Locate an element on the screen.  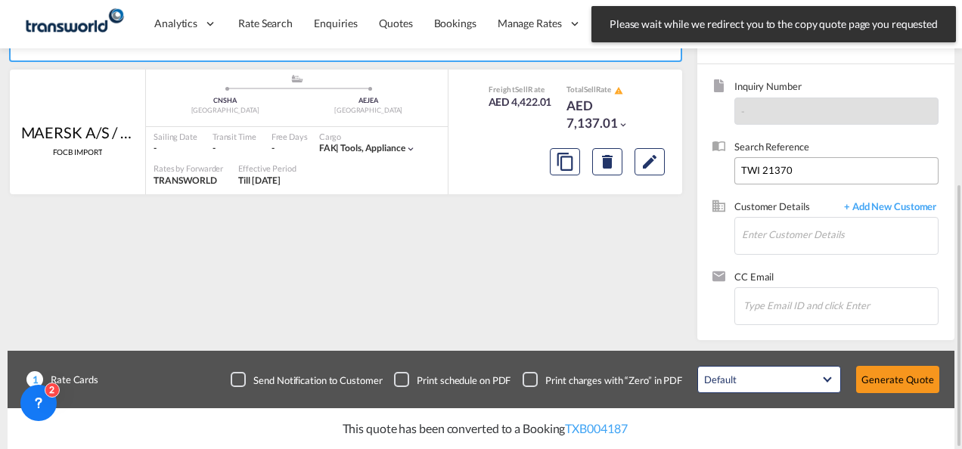
img: f753ae806dec11f0841701cdfdf085c0.png is located at coordinates (73, 23).